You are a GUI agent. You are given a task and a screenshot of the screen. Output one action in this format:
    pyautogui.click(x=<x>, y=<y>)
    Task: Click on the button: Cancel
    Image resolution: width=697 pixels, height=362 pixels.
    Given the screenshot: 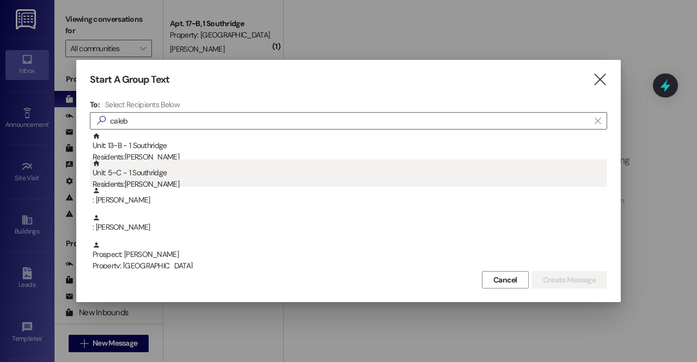 What is the action you would take?
    pyautogui.click(x=505, y=280)
    